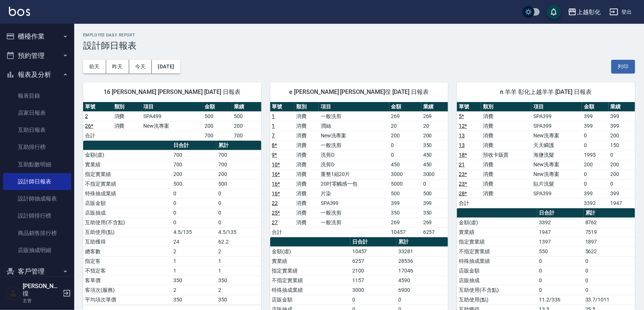 The height and width of the screenshot is (310, 644). I want to click on th: 日合計, so click(561, 213).